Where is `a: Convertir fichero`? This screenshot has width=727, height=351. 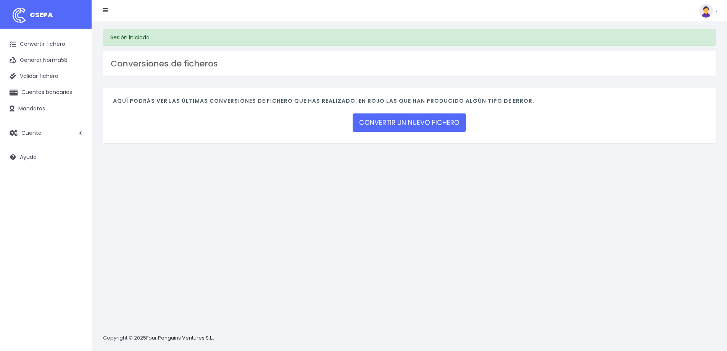
a: Convertir fichero is located at coordinates (46, 44).